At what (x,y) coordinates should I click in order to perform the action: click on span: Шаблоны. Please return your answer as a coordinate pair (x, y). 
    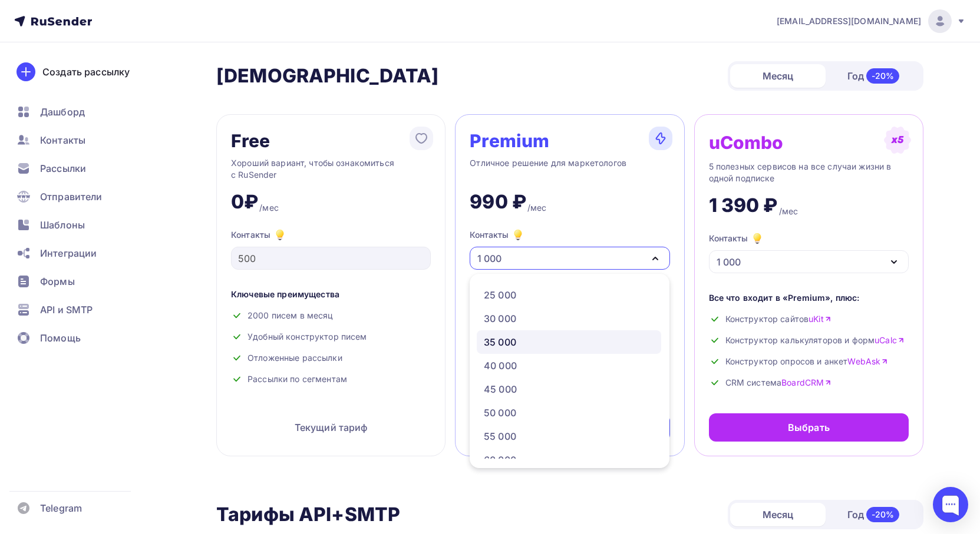
    Looking at the image, I should click on (63, 225).